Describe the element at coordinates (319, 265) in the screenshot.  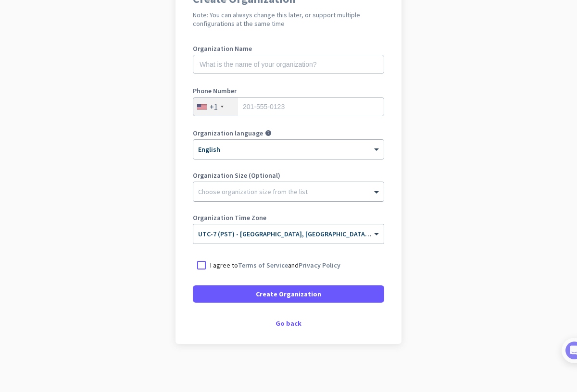
I see `a: Privacy Policy` at that location.